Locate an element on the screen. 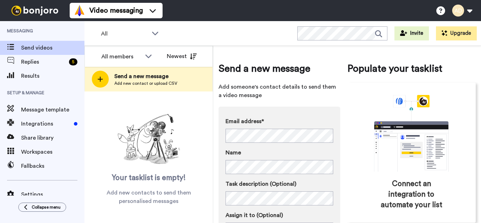 This screenshot has width=481, height=223. span: All is located at coordinates (124, 34).